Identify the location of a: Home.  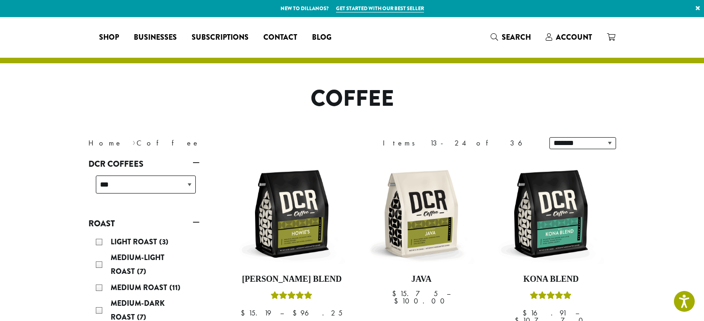
(105, 143).